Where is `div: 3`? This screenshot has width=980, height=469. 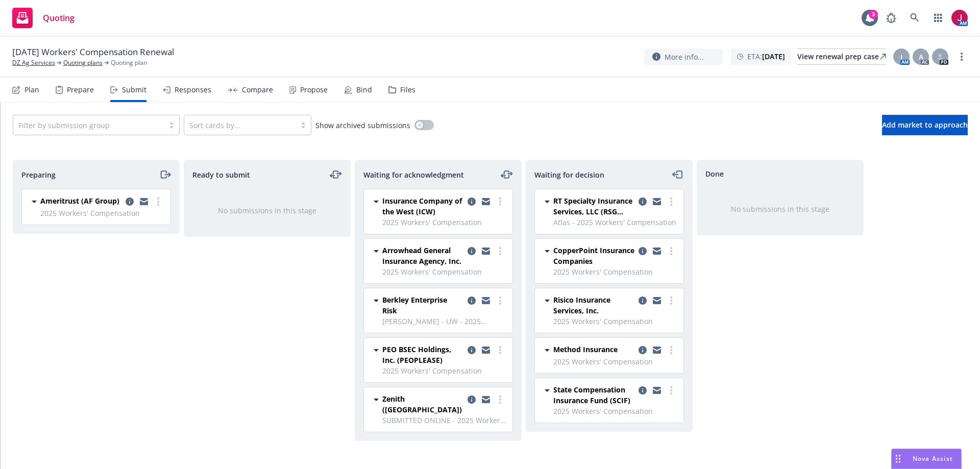
div: 3 is located at coordinates (873, 14).